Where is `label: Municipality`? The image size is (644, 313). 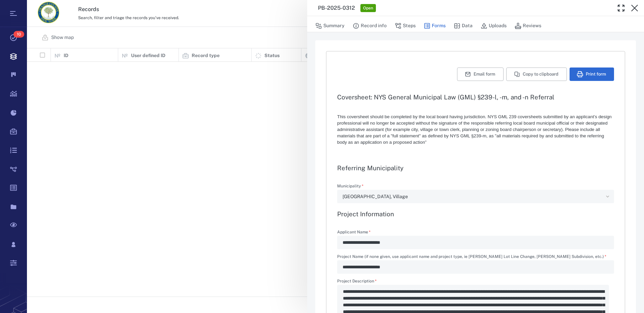
label: Municipality is located at coordinates (475, 187).